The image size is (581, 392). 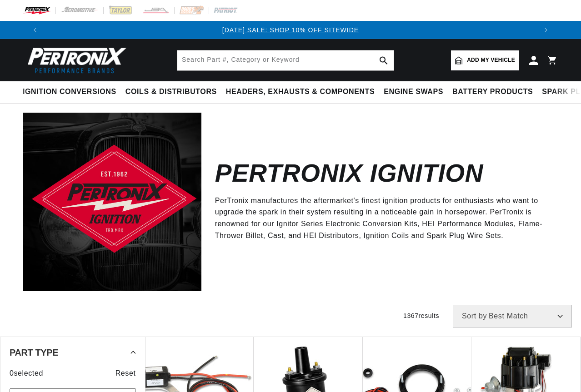 What do you see at coordinates (70, 92) in the screenshot?
I see `span: Ignition Conversions` at bounding box center [70, 92].